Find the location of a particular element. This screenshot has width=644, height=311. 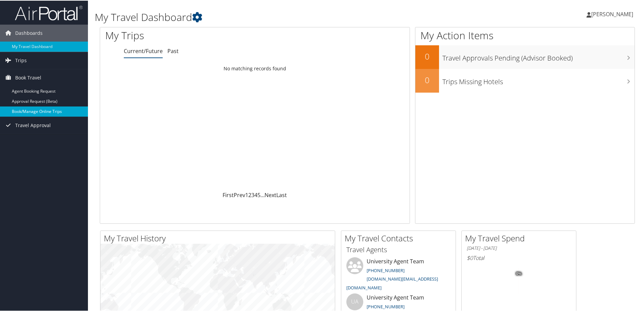

a: 1 is located at coordinates (246, 194).